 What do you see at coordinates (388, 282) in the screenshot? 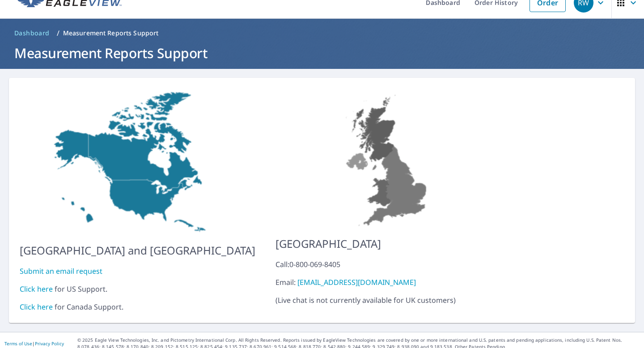
I see `p: ( Live chat is not currently available for UK customers )` at bounding box center [388, 282].